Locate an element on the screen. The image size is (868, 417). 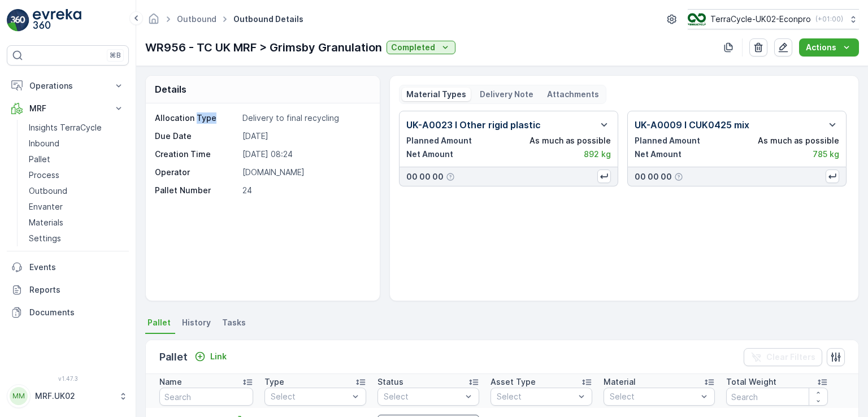
p: Attachments is located at coordinates (573, 94).